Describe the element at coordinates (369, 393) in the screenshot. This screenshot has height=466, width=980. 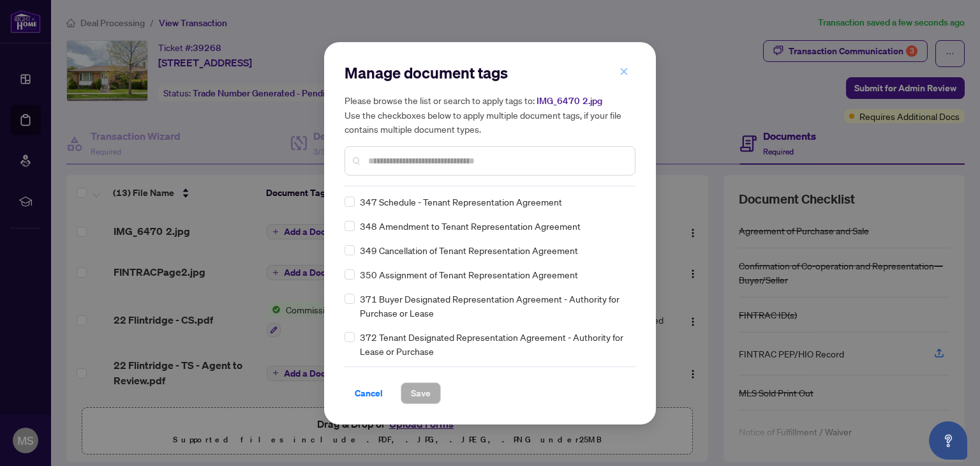
I see `button: Cancel` at that location.